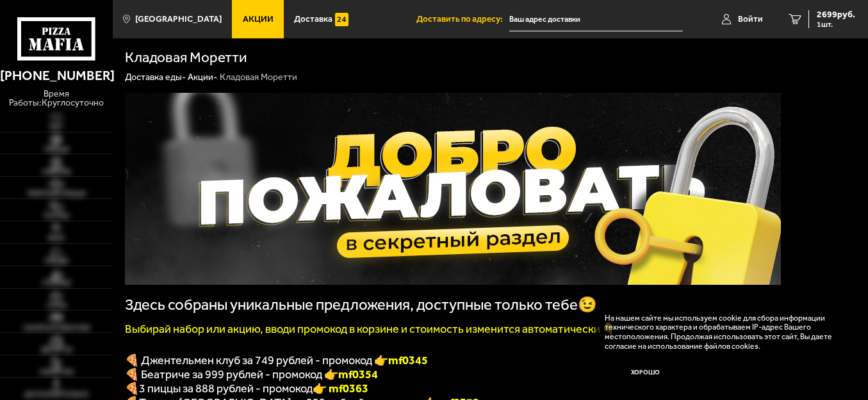 This screenshot has height=400, width=868. I want to click on b: mf0345, so click(408, 361).